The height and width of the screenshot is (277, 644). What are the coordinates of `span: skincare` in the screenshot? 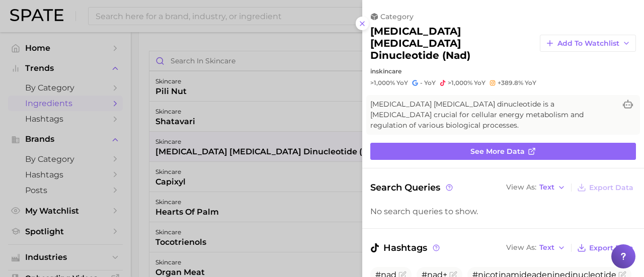 It's located at (389, 71).